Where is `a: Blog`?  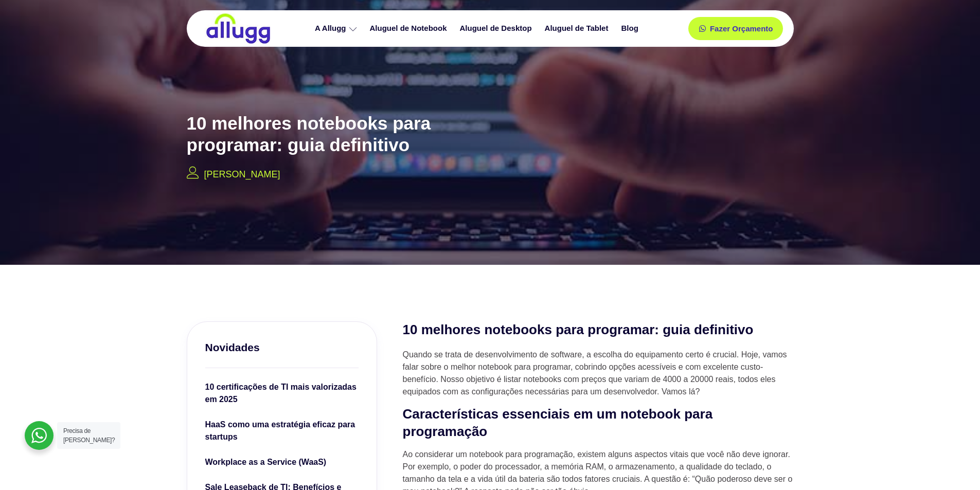 a: Blog is located at coordinates (630, 29).